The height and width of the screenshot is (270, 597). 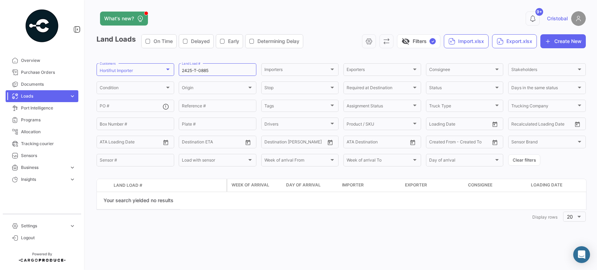 I want to click on input: ATD To, so click(x=138, y=143).